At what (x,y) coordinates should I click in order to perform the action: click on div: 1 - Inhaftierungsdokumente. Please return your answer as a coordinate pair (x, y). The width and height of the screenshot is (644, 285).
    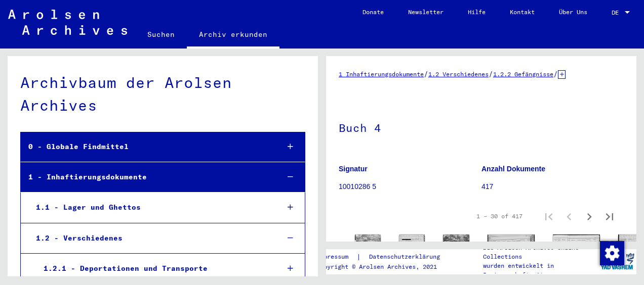
    Looking at the image, I should click on (146, 177).